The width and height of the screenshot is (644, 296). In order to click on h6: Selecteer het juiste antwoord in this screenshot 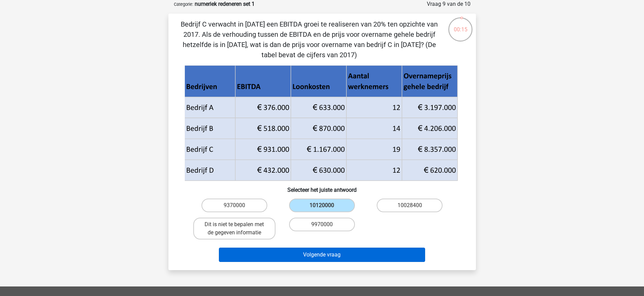, I will do `click(322, 187)`.